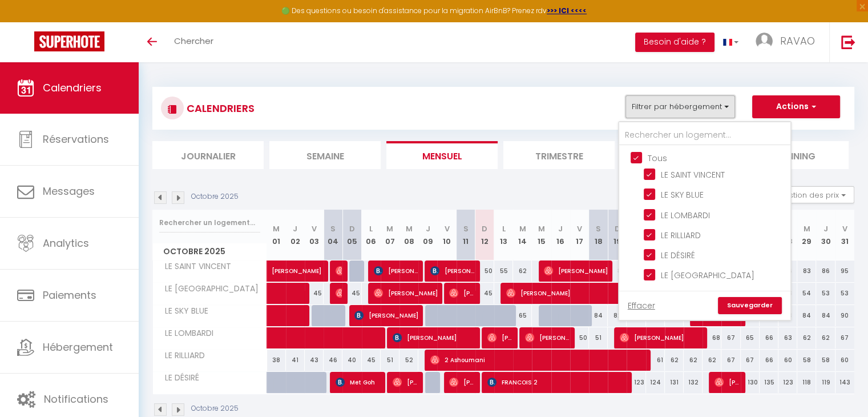  What do you see at coordinates (352, 235) in the screenshot?
I see `th: 05` at bounding box center [352, 235].